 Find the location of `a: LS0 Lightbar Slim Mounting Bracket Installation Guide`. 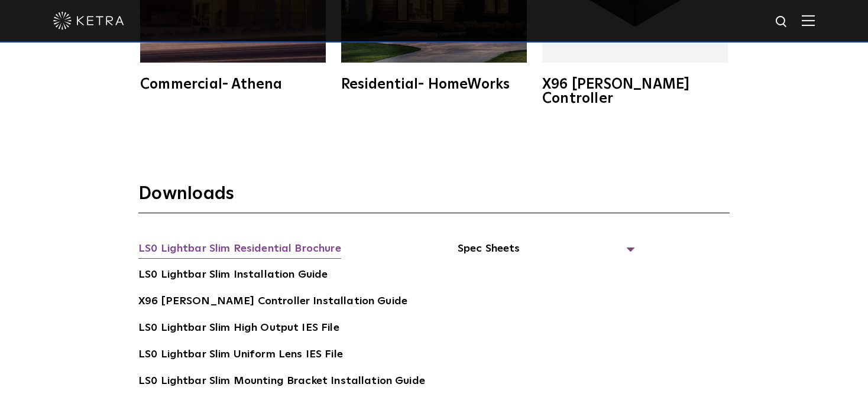

a: LS0 Lightbar Slim Mounting Bracket Installation Guide is located at coordinates (282, 382).